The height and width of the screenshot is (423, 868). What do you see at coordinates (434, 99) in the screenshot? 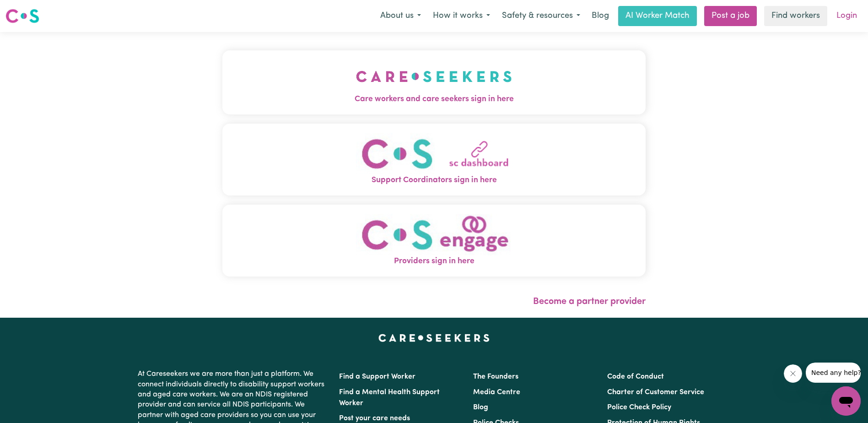
I see `span: Care workers and care seekers sign in here` at bounding box center [434, 99].